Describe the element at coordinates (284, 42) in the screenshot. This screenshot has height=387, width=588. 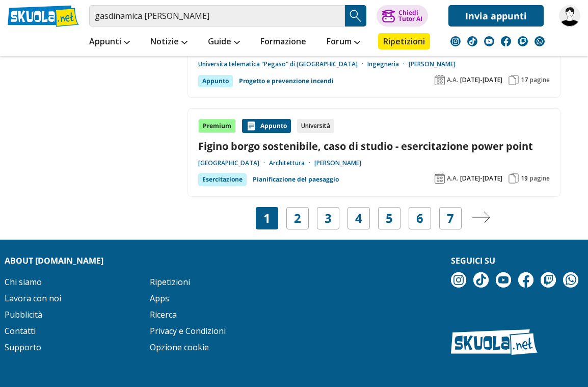
I see `a: Formazione` at that location.